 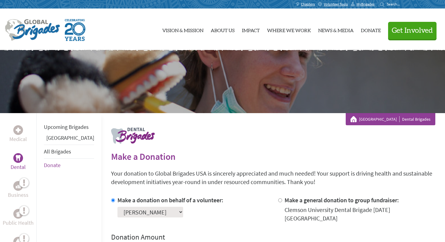 I want to click on div: Medical, so click(x=18, y=130).